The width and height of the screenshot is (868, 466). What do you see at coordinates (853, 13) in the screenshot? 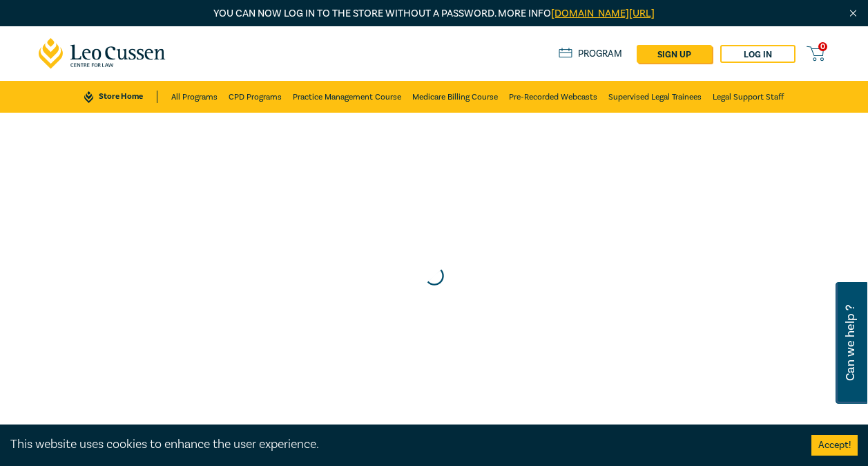
I see `img: Close` at bounding box center [853, 13].